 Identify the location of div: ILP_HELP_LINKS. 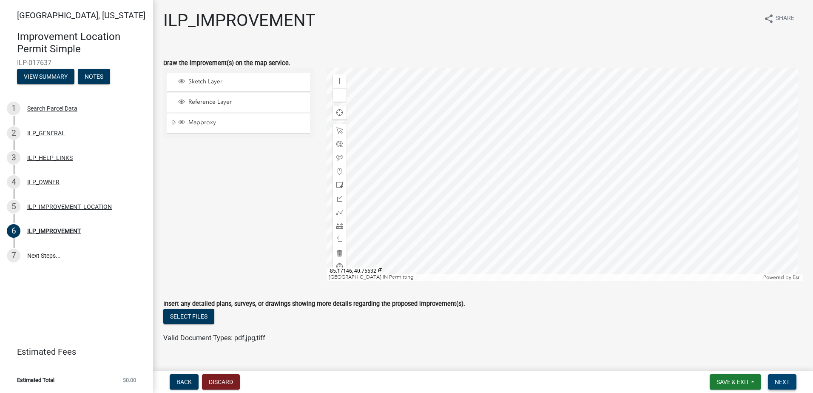
(50, 158).